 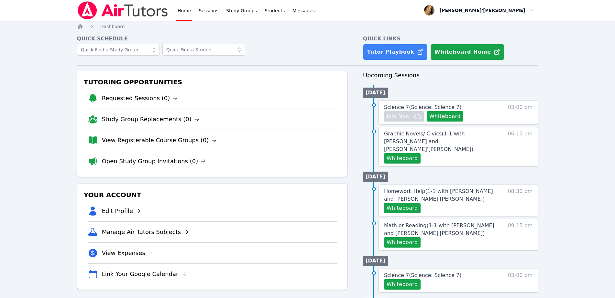 I want to click on a: View Registerable Course Groups (0), so click(x=159, y=140).